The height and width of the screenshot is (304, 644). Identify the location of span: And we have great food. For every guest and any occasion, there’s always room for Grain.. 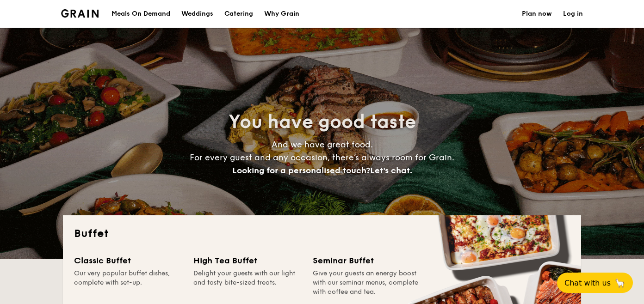
(322, 158).